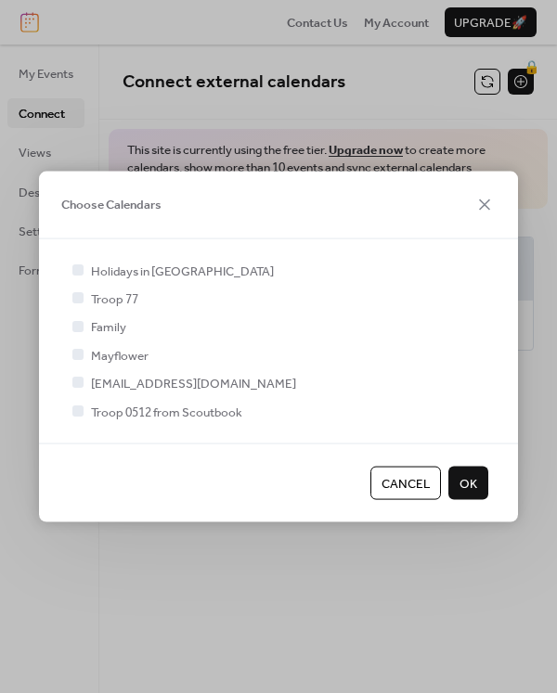 This screenshot has width=557, height=693. Describe the element at coordinates (468, 485) in the screenshot. I see `span: OK` at that location.